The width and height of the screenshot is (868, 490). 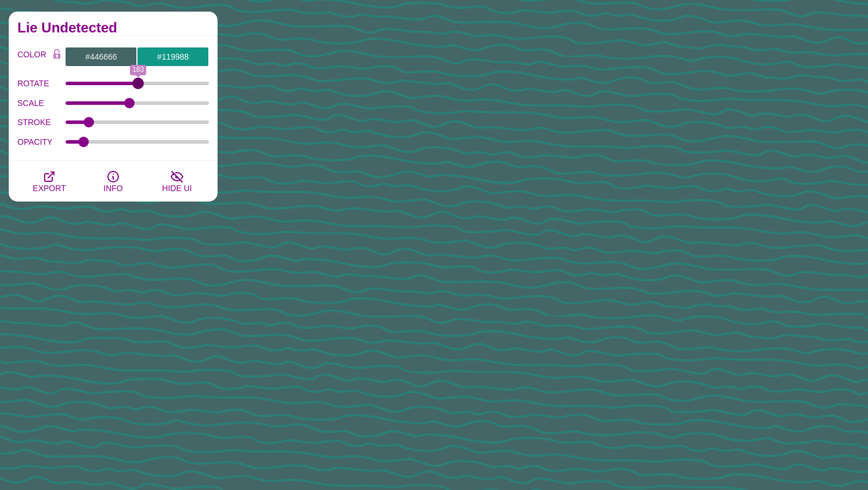 I want to click on label: OPACITY, so click(x=41, y=142).